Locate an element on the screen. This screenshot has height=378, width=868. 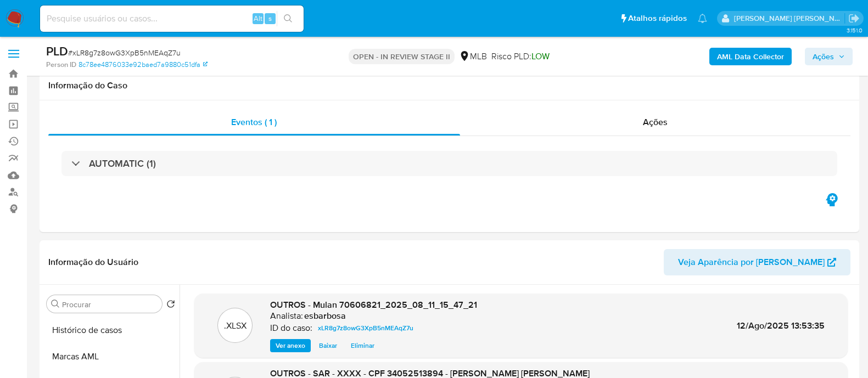
p: OPEN - IN REVIEW STAGE II is located at coordinates (402, 57).